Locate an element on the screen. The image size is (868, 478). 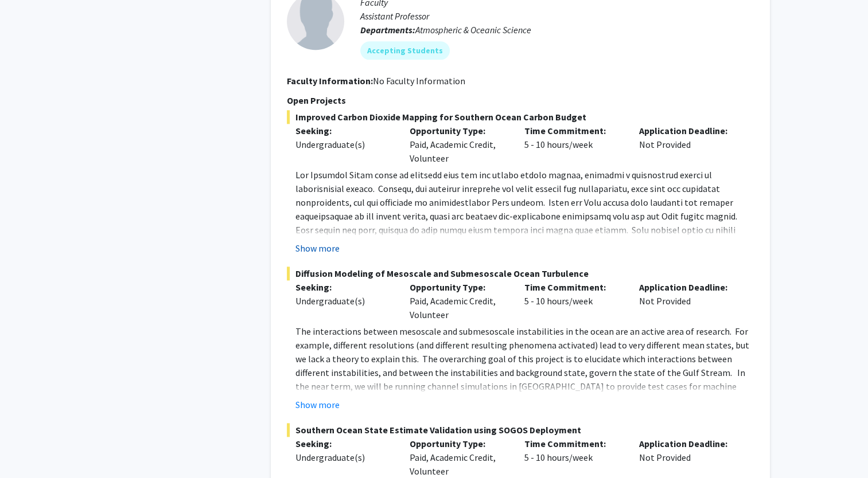
span: Improved Carbon Dioxide Mapping for Southern Ocean Carbon Budget is located at coordinates (520, 117).